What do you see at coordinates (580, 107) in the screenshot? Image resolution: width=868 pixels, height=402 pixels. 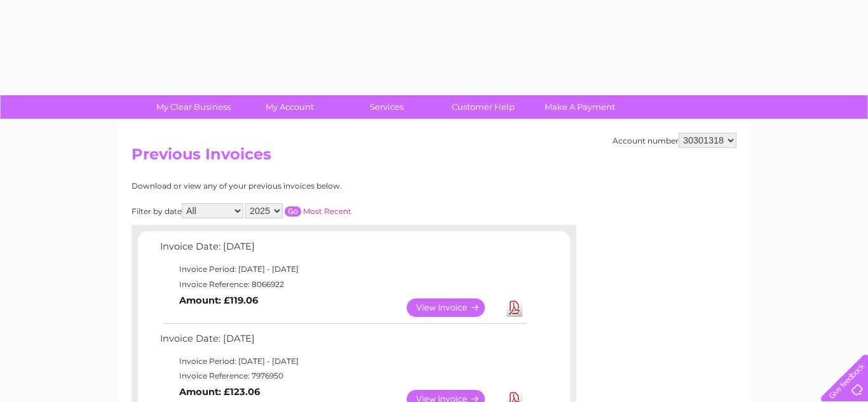 I see `a: Make A Payment` at bounding box center [580, 107].